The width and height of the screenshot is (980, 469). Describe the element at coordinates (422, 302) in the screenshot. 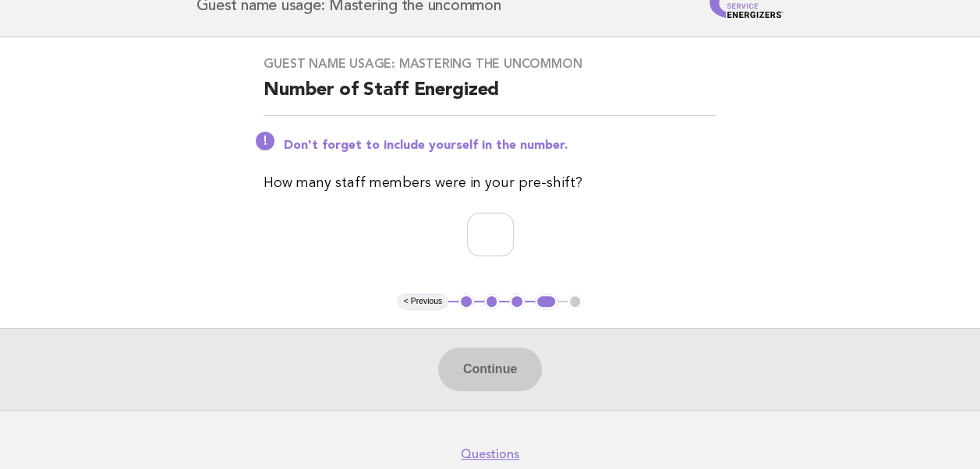

I see `button: < Previous` at that location.